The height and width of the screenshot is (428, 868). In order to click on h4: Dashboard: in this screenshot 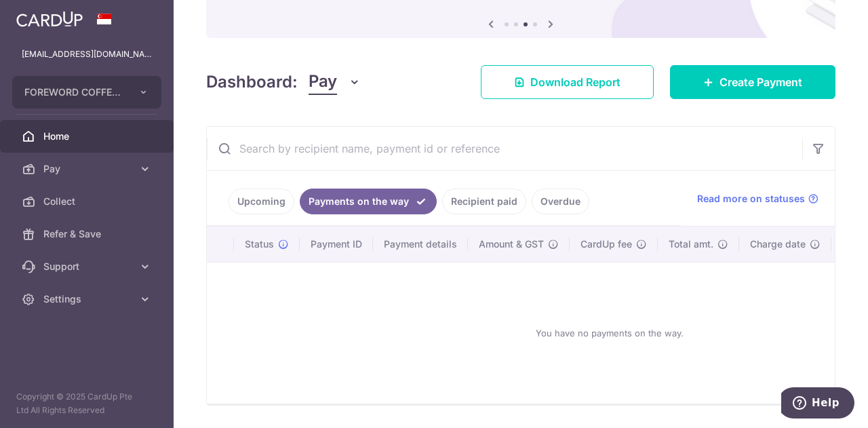, I will do `click(251, 82)`.